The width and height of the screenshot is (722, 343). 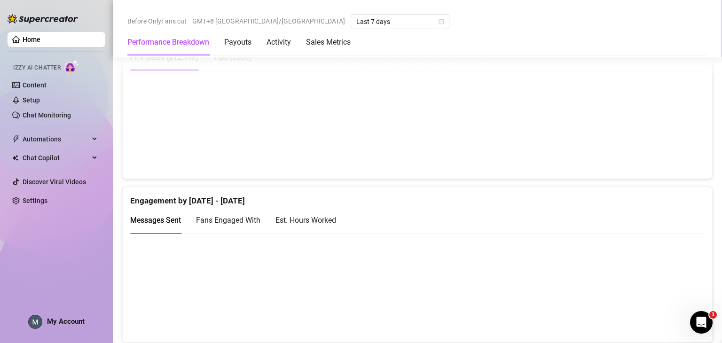 What do you see at coordinates (35, 322) in the screenshot?
I see `img: ACg8ocLEUq6BudusSbFUgfJHT7ol7Uq-BuQYr5d-mnjl9iaMWv35IQ=s96-c` at bounding box center [35, 322].